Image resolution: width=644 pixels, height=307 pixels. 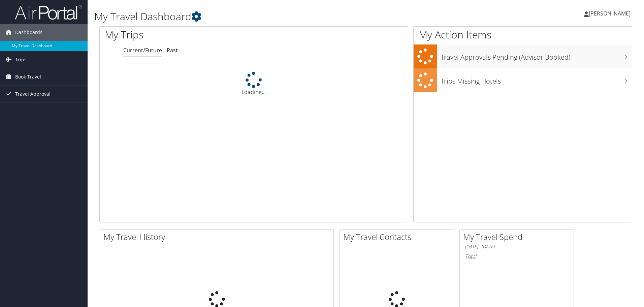 What do you see at coordinates (517, 257) in the screenshot?
I see `h6: Total` at bounding box center [517, 257].